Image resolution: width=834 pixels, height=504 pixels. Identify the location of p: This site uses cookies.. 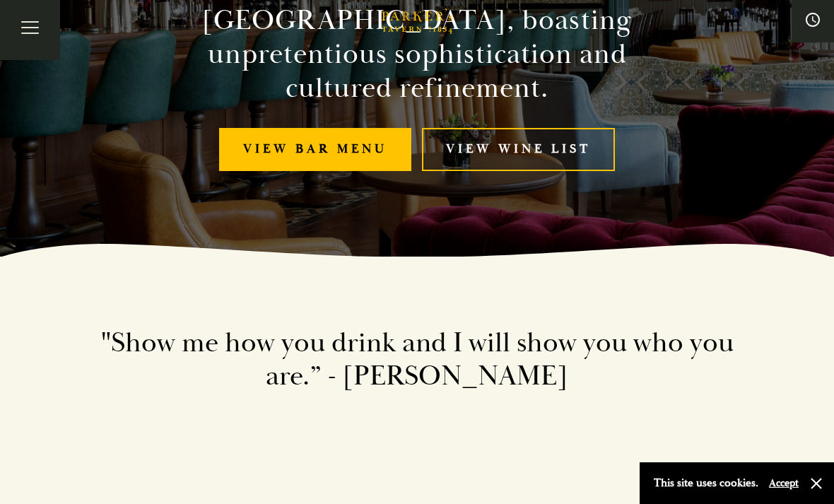
(706, 482).